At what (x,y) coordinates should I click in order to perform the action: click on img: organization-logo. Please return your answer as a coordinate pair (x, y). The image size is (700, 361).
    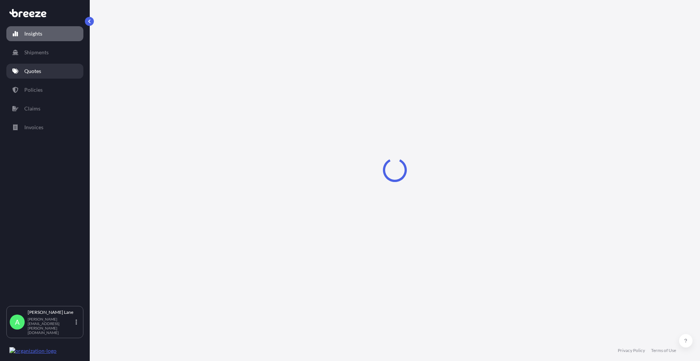
    Looking at the image, I should click on (33, 351).